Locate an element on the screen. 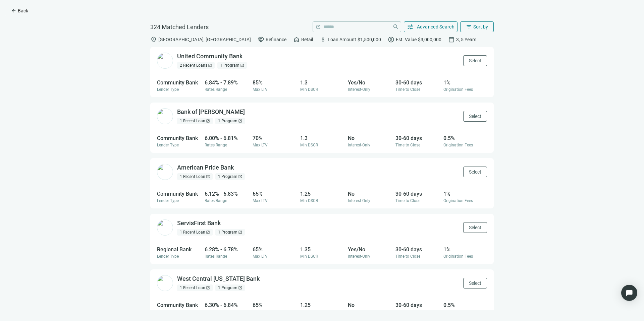 This screenshot has width=644, height=321. div: 85% is located at coordinates (275, 82).